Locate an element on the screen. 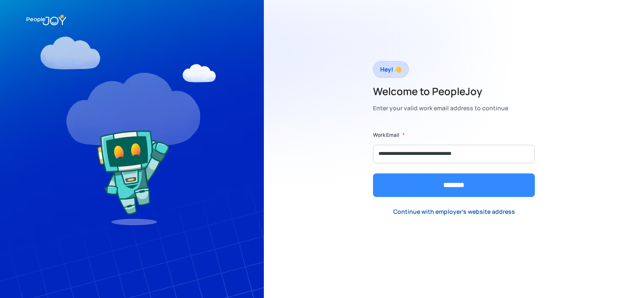 The width and height of the screenshot is (644, 298). label: Work Email is located at coordinates (386, 135).